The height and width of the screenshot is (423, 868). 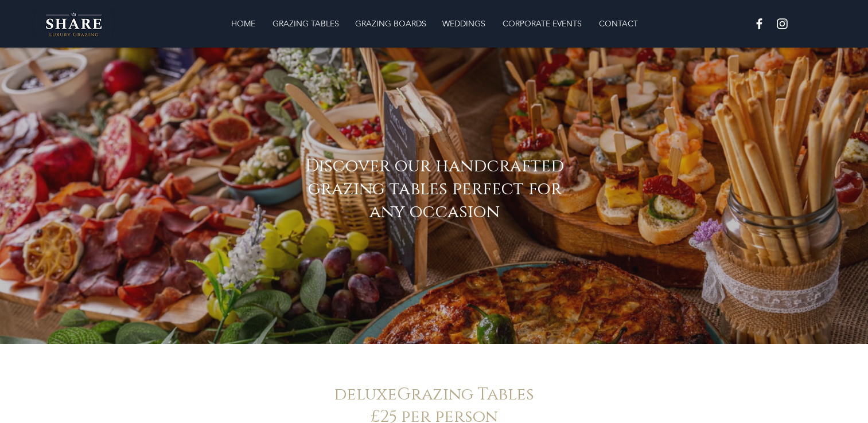 What do you see at coordinates (542, 23) in the screenshot?
I see `p: CORPORATE EVENTS` at bounding box center [542, 23].